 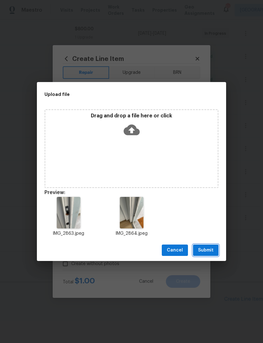 I want to click on span: Cancel, so click(x=175, y=250).